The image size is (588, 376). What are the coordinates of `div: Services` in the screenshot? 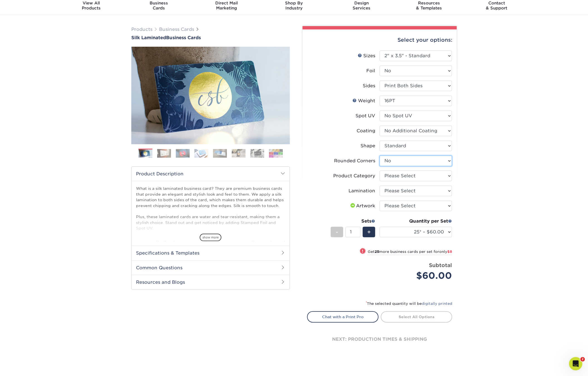 It's located at (361, 5).